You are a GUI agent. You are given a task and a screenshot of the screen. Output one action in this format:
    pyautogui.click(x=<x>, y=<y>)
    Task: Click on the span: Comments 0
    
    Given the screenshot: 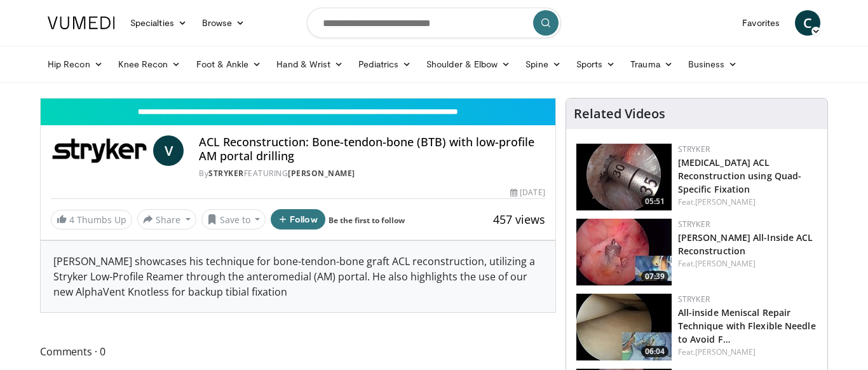 What is the action you would take?
    pyautogui.click(x=298, y=352)
    